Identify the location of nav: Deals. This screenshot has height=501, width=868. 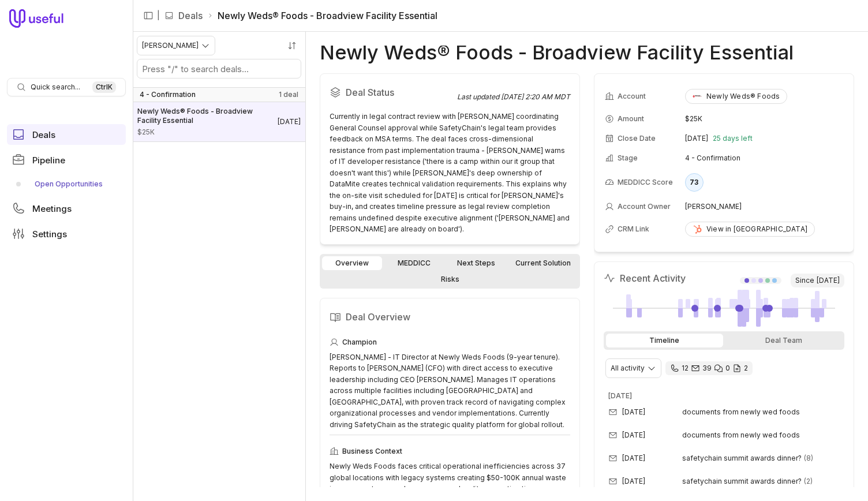
(219, 266).